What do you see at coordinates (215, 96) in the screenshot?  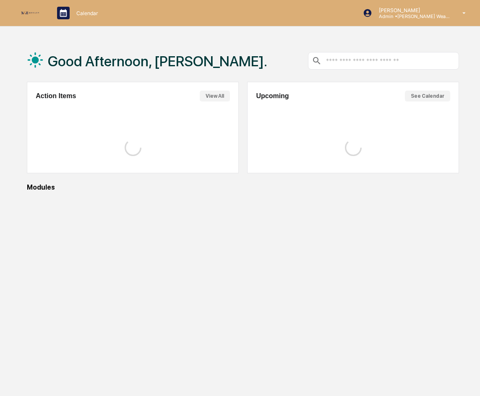 I see `a: View All` at bounding box center [215, 96].